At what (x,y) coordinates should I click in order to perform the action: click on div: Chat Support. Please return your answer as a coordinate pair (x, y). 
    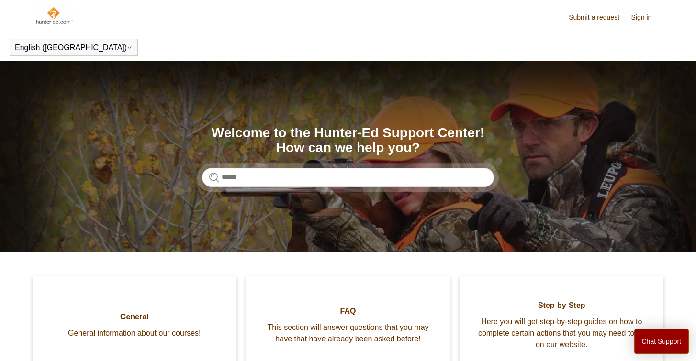
    Looking at the image, I should click on (662, 342).